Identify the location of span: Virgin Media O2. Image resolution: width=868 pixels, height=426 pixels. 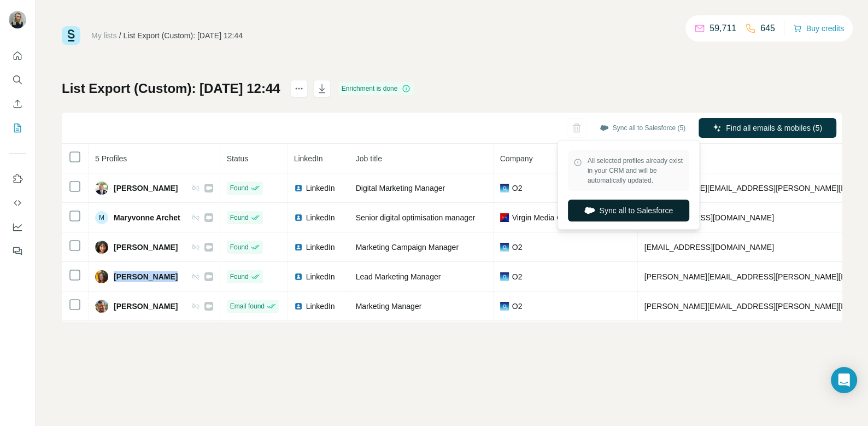
(540, 217).